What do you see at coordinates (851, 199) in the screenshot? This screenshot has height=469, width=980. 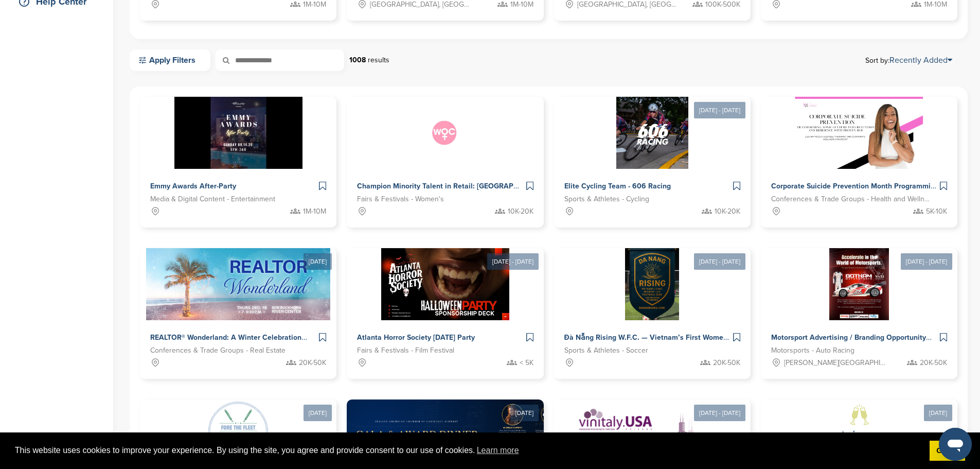 I see `span: Conferences & Trade Groups - Health and Wellness` at bounding box center [851, 199].